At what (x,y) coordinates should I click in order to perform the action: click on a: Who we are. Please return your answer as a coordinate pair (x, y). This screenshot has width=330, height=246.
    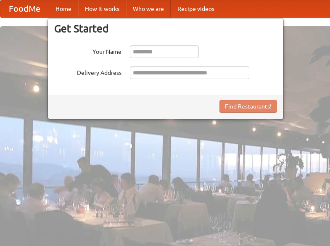
    Looking at the image, I should click on (148, 9).